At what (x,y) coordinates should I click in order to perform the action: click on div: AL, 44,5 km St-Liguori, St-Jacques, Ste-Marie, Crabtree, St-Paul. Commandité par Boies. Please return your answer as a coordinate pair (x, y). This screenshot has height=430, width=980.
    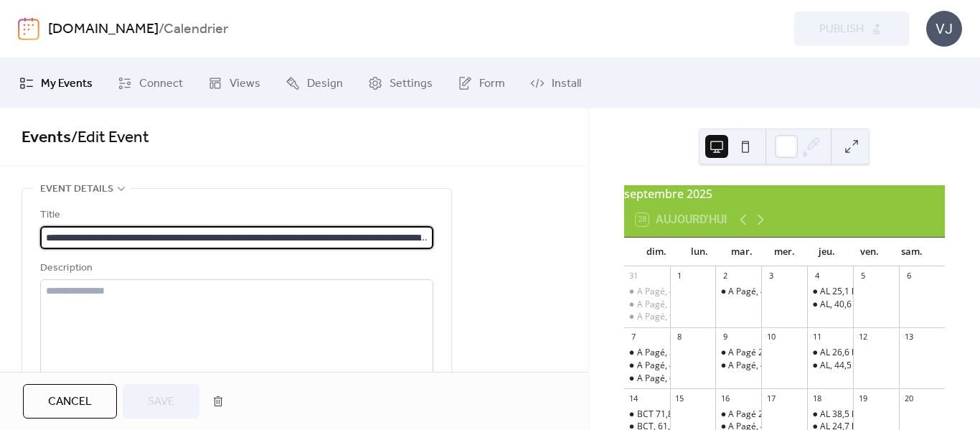
    Looking at the image, I should click on (830, 366).